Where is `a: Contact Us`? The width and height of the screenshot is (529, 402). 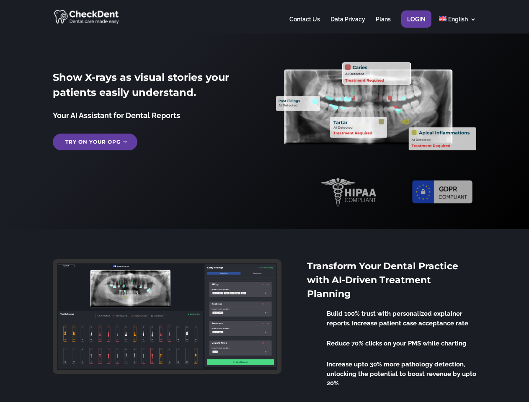 a: Contact Us is located at coordinates (304, 24).